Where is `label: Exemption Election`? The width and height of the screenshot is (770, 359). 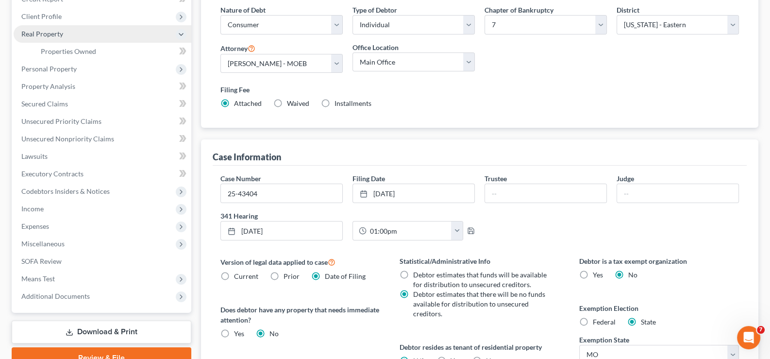 label: Exemption Election is located at coordinates (660, 308).